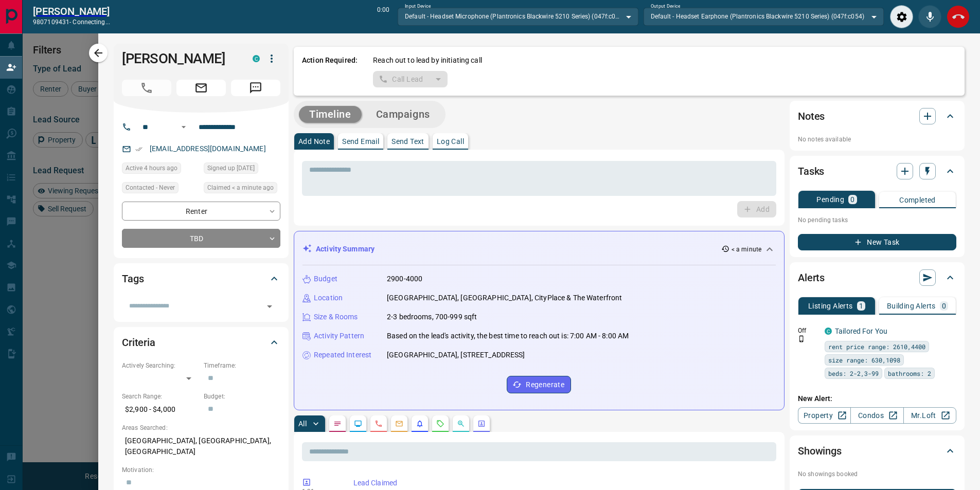 Image resolution: width=980 pixels, height=490 pixels. What do you see at coordinates (418, 6) in the screenshot?
I see `label: Input Device` at bounding box center [418, 6].